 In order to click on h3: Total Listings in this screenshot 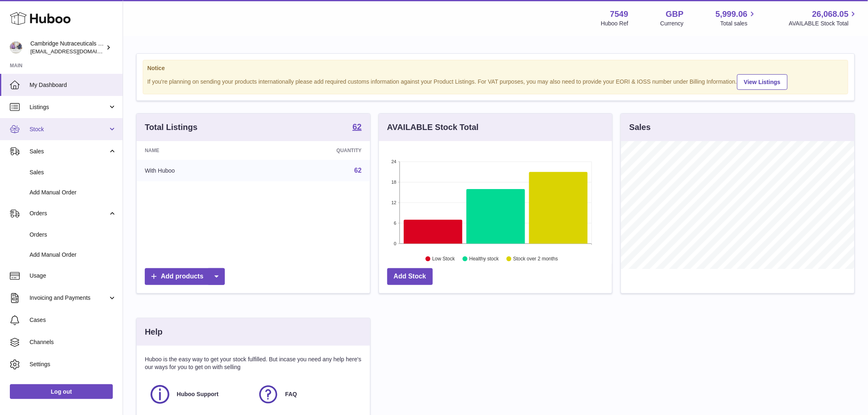, I will do `click(171, 127)`.